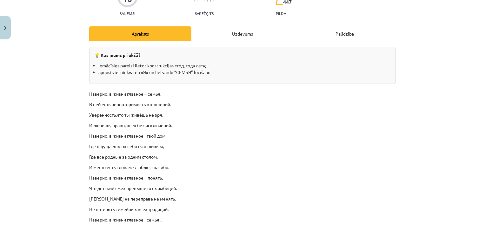 The image size is (485, 225). Describe the element at coordinates (242, 115) in the screenshot. I see `p: Уверенность,что ты живёшь не зря,` at that location.